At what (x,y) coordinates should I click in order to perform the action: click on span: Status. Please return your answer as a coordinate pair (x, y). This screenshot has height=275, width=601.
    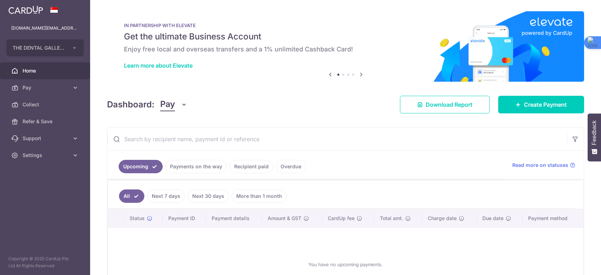
    Looking at the image, I should click on (137, 218).